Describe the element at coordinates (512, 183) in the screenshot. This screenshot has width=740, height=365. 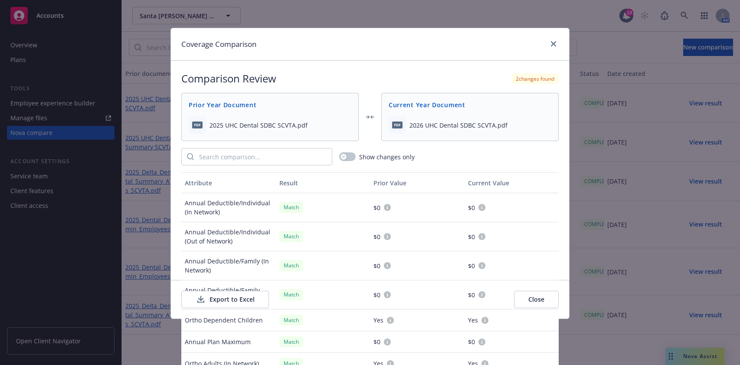
I see `button: Current Value` at that location.